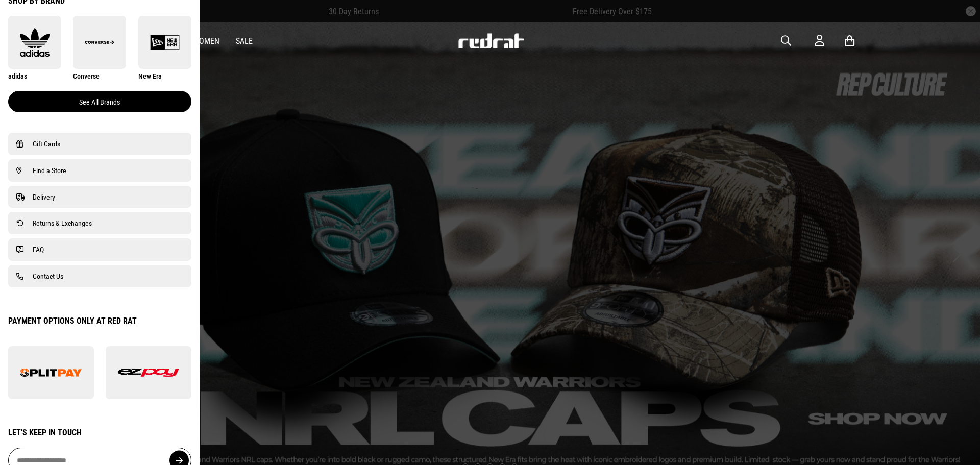 The width and height of the screenshot is (980, 465). I want to click on span: FAQ, so click(38, 250).